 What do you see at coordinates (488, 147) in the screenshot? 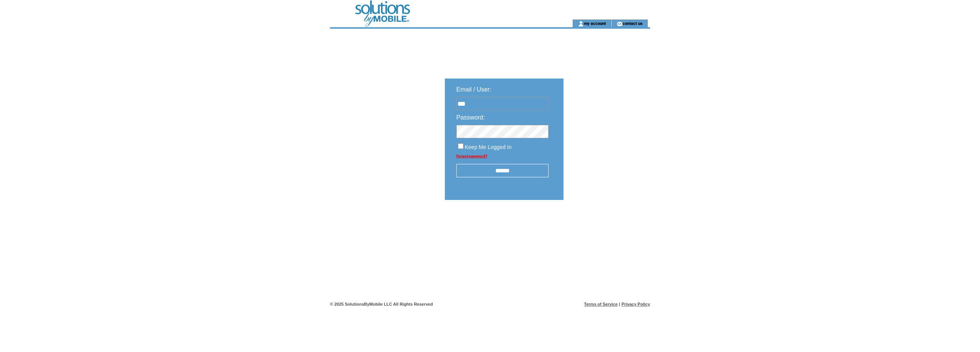
I see `span: Keep Me Logged In` at bounding box center [488, 147].